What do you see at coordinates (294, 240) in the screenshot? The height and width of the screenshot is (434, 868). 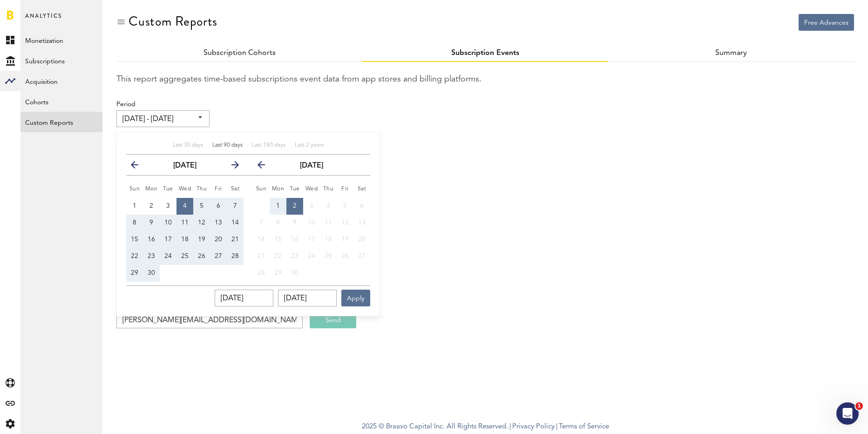 I see `button: 16` at bounding box center [294, 240].